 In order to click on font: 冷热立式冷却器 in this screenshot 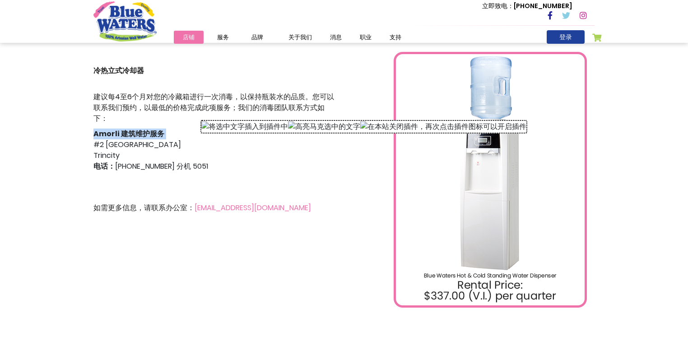, I will do `click(119, 70)`.